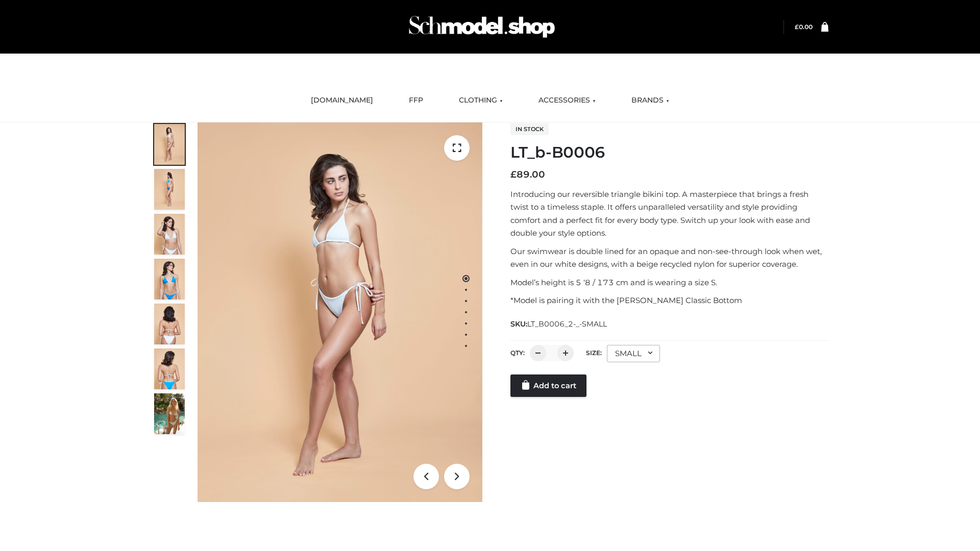 This screenshot has height=551, width=980. What do you see at coordinates (170, 190) in the screenshot?
I see `img: ArielClassicBikiniTop_CloudNine_AzureSky_OW114ECO_2-scaled.jpg` at bounding box center [170, 190].